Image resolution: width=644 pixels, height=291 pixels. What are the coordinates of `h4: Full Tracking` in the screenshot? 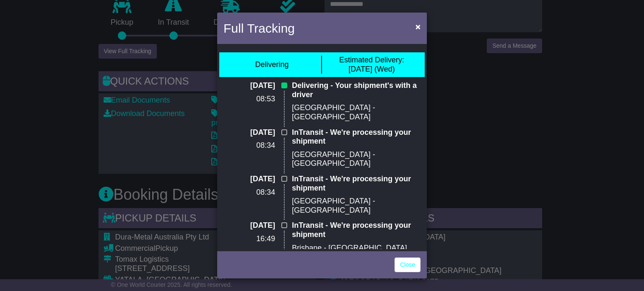 It's located at (259, 28).